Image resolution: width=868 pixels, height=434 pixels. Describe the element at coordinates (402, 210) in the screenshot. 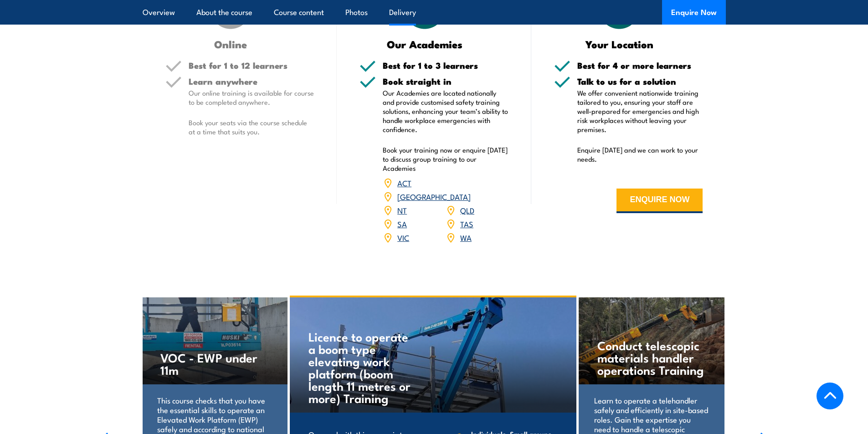

I see `a: NT` at that location.